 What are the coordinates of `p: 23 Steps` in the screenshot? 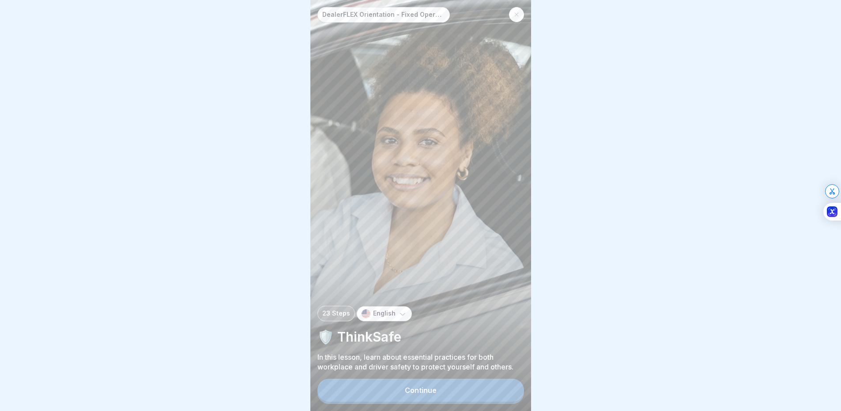 It's located at (336, 313).